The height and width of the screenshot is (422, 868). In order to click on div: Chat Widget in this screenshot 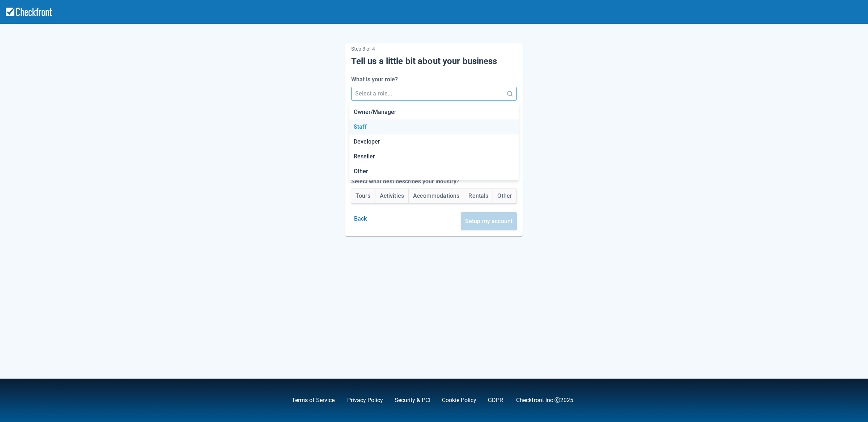, I will do `click(816, 384)`.